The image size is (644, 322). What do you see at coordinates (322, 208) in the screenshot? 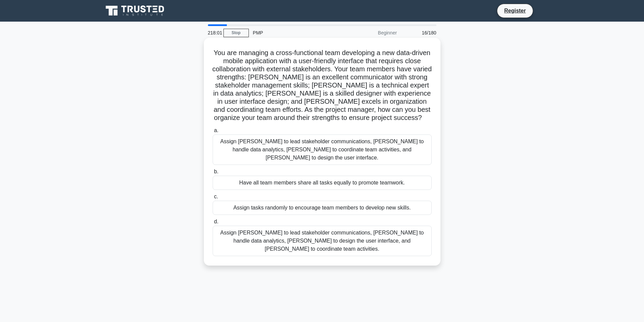
I see `div: Assign tasks randomly to encourage team members to develop new skills.` at bounding box center [322, 208].